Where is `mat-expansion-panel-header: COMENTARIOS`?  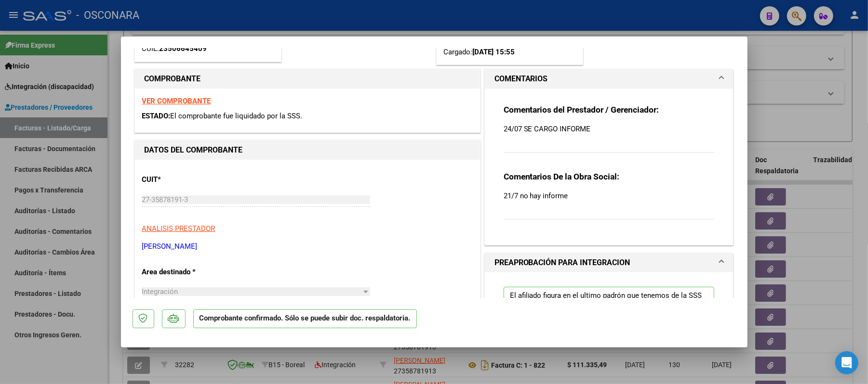
mat-expansion-panel-header: COMENTARIOS is located at coordinates (609, 79).